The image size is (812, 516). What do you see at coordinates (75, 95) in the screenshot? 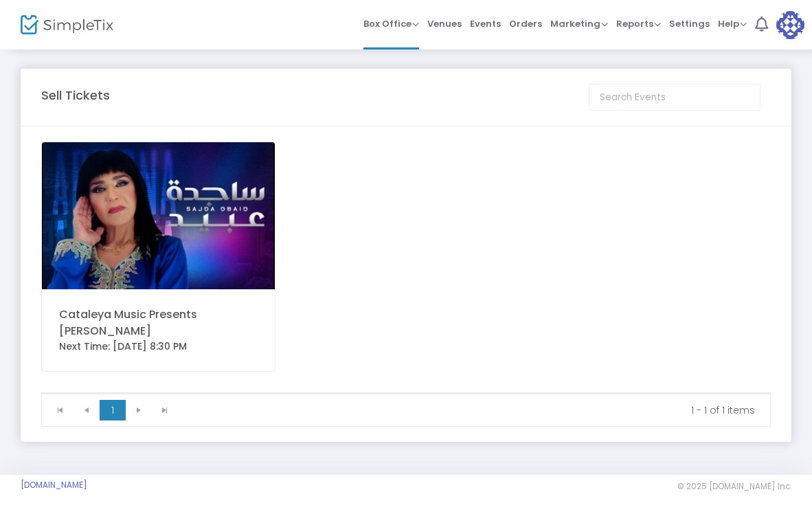
I see `m-panel-title: Sell Tickets` at bounding box center [75, 95].